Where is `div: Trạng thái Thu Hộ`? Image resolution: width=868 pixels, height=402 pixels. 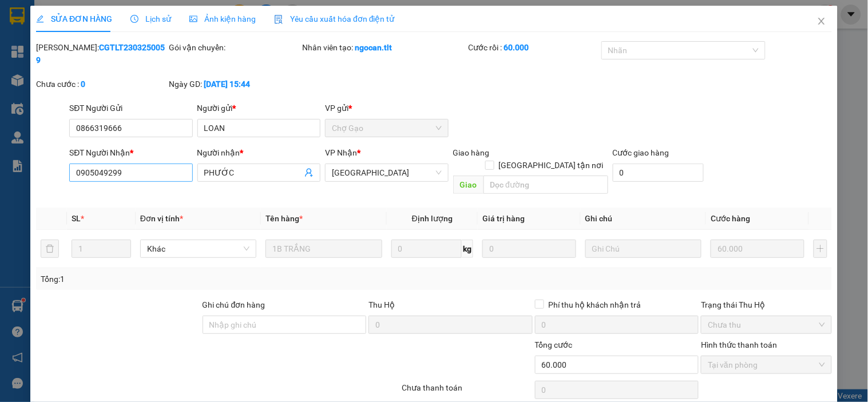
div: Trạng thái Thu Hộ is located at coordinates (766, 305).